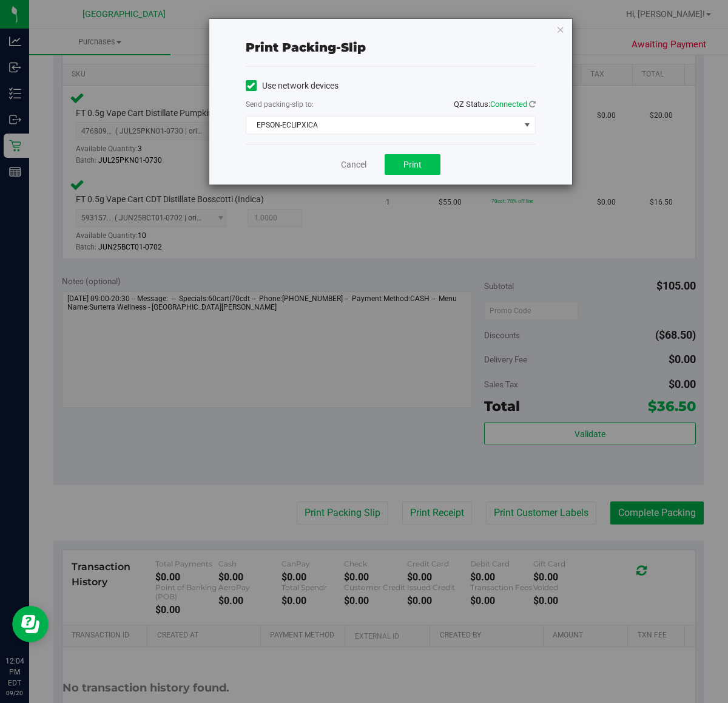  I want to click on label: Send packing-slip to:, so click(280, 104).